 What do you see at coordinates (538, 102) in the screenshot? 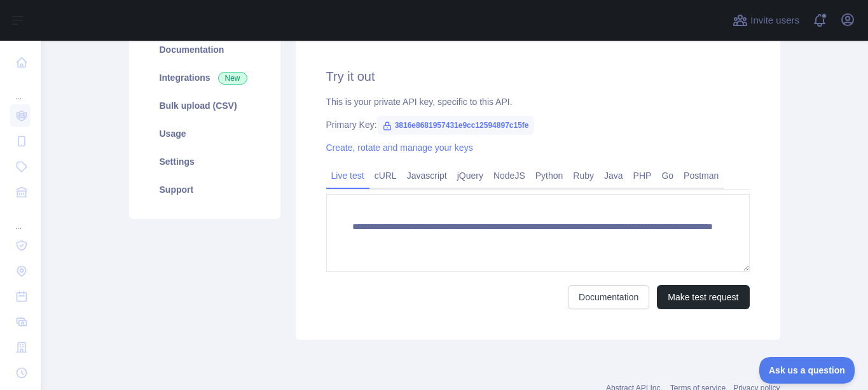
I see `div: This is your private API key, specific to this API.` at bounding box center [538, 102].